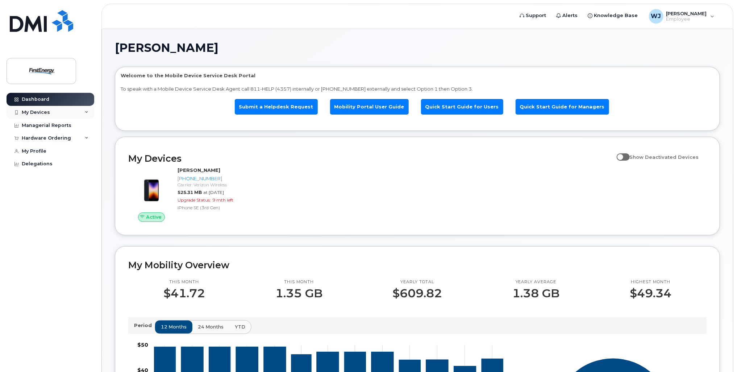 Image resolution: width=737 pixels, height=372 pixels. I want to click on a: Quick Start Guide for Users, so click(462, 107).